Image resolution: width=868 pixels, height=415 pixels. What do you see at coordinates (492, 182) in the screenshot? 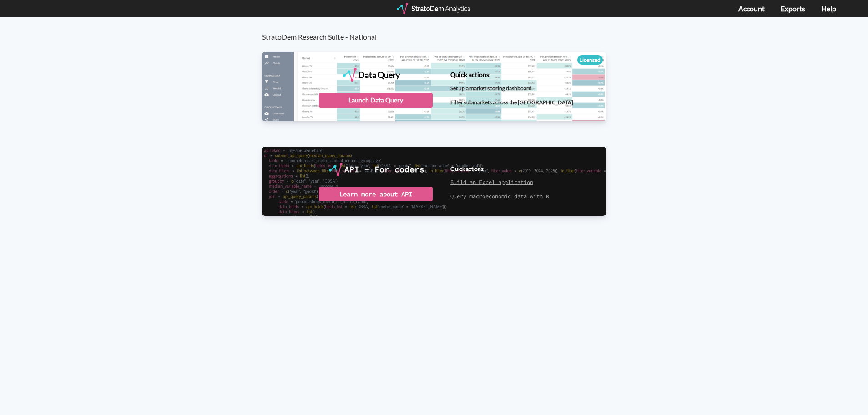
I see `a: Build an Excel application` at bounding box center [492, 182].